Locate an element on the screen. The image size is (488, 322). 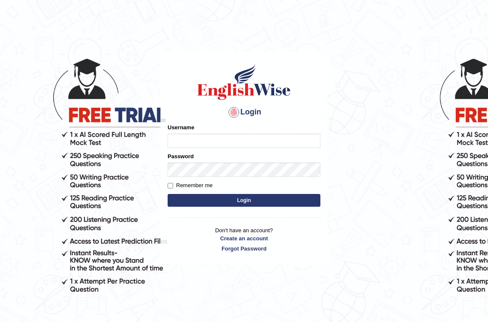
h4: Login is located at coordinates (244, 112).